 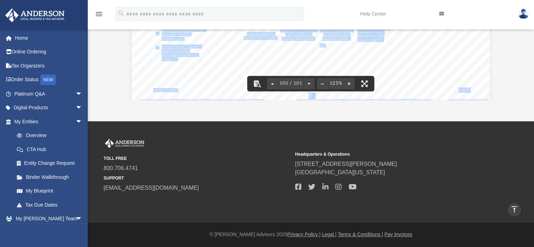 I want to click on i: menu, so click(x=99, y=14).